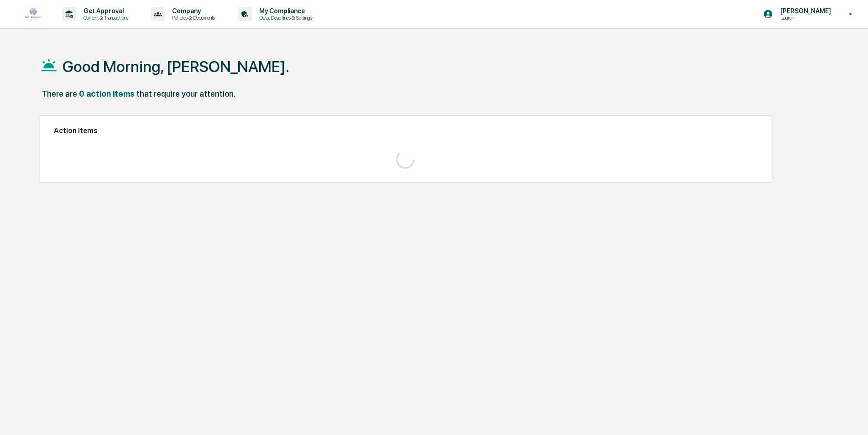 The height and width of the screenshot is (435, 868). What do you see at coordinates (192, 18) in the screenshot?
I see `p: Policies & Documents` at bounding box center [192, 18].